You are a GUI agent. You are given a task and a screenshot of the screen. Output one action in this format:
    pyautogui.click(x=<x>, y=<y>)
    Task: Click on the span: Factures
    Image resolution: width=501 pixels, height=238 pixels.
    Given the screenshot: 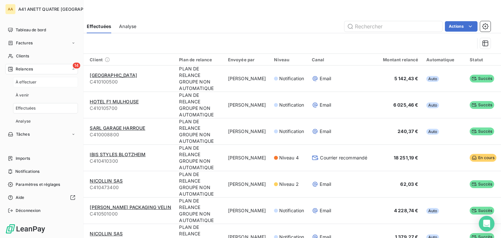 What is the action you would take?
    pyautogui.click(x=24, y=43)
    